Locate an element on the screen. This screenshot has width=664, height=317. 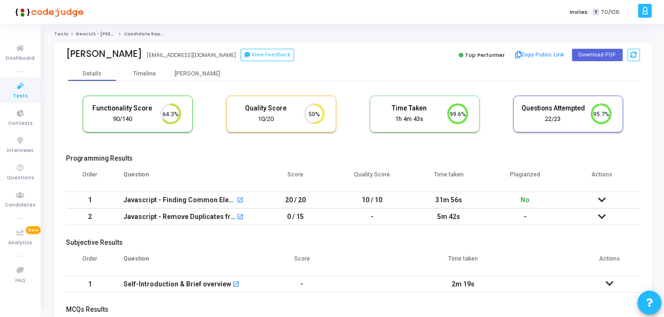
td: 2 is located at coordinates (90, 217).